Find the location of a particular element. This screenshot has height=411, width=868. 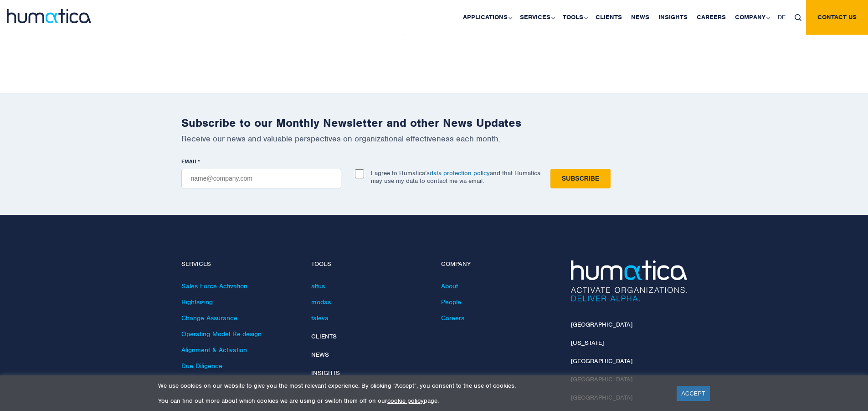

h4: Company is located at coordinates (499, 264).